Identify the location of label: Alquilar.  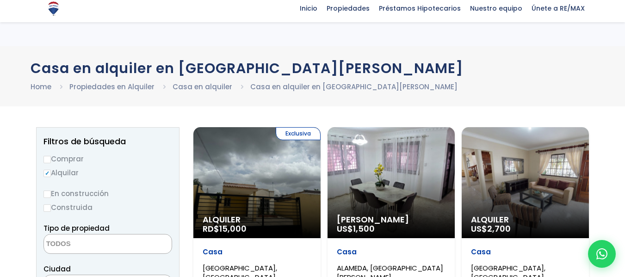
(108, 173).